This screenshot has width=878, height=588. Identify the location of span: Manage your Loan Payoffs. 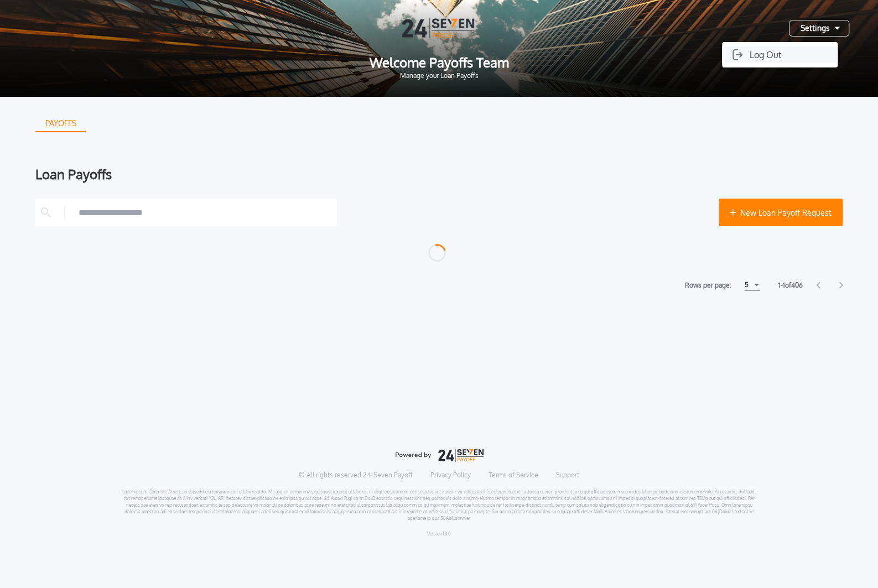
(439, 76).